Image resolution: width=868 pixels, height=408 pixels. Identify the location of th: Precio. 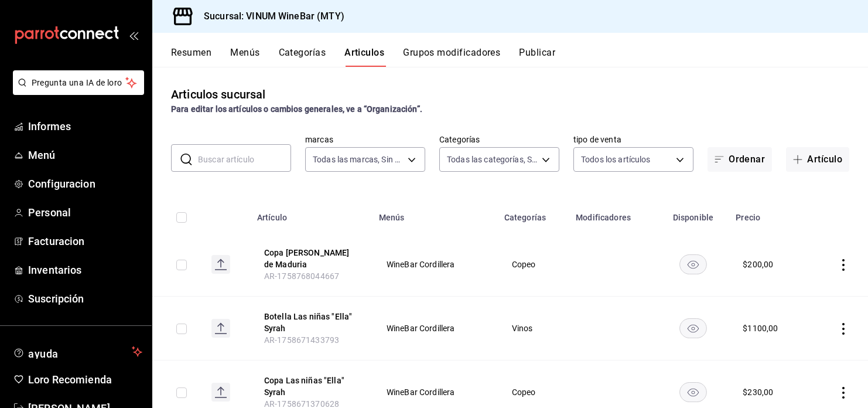
(769, 214).